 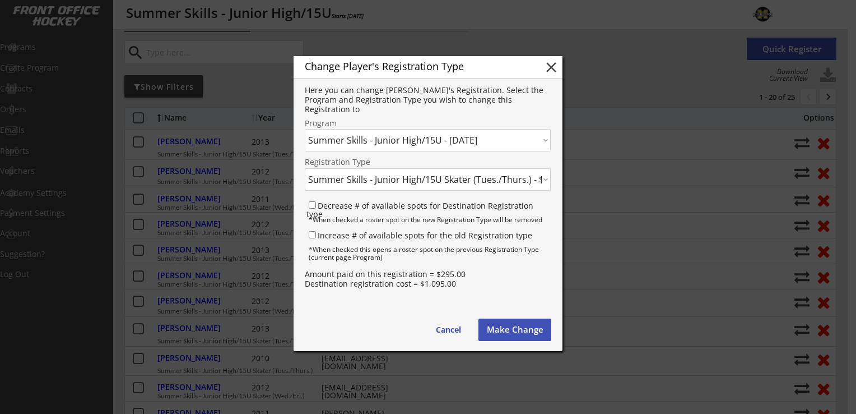 I want to click on div: Program, so click(x=428, y=123).